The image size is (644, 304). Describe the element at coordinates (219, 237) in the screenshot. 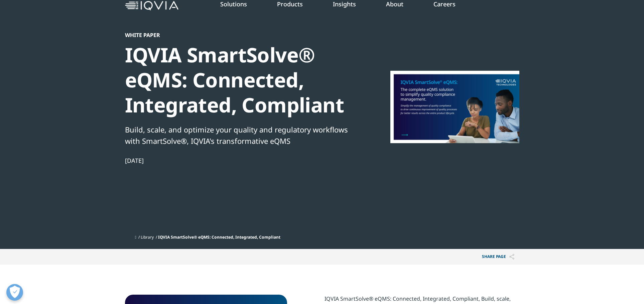

I see `span: IQVIA SmartSolve® eQMS: Connected, Integrated, Compliant` at that location.